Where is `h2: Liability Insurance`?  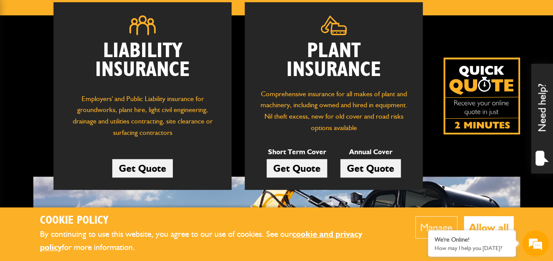 h2: Liability Insurance is located at coordinates (143, 63).